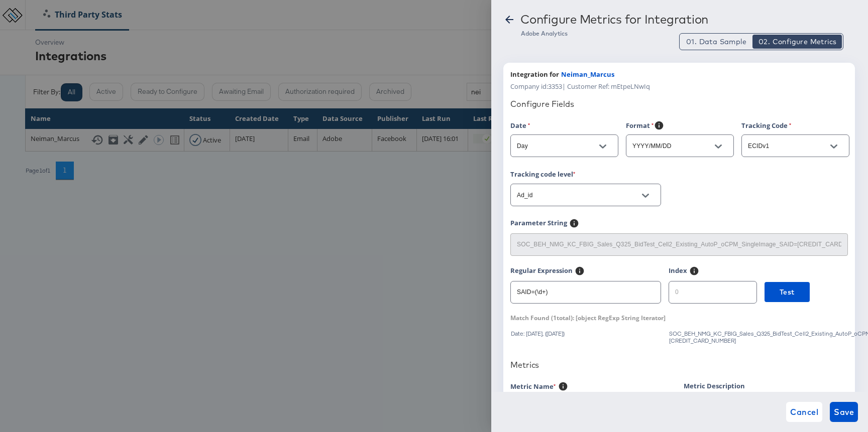 Image resolution: width=868 pixels, height=432 pixels. What do you see at coordinates (586, 288) in the screenshot?
I see `input: \d+[^x]` at bounding box center [586, 288].